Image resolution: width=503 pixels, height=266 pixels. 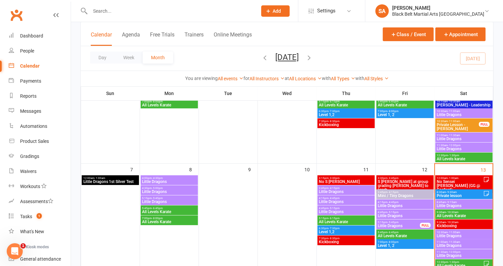 I want to click on a: Calendar, so click(x=40, y=66).